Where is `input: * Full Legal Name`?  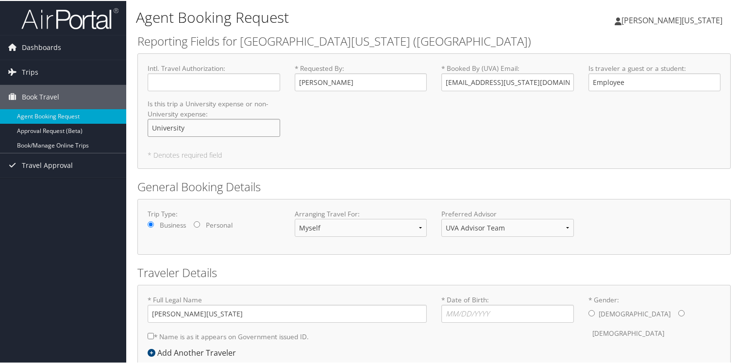
input: * Full Legal Name is located at coordinates (287, 313).